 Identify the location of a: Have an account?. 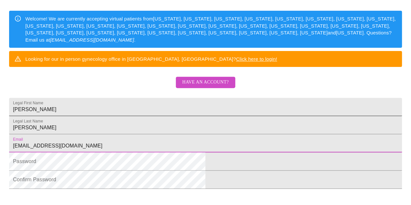
(206, 87).